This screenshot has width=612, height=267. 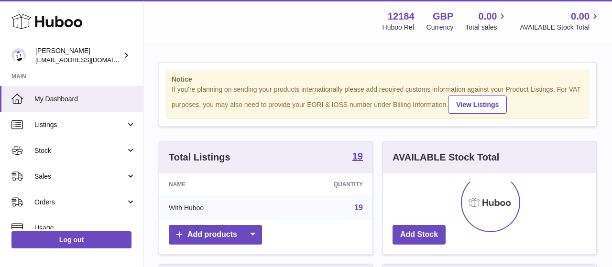 I want to click on td: With Huboo, so click(x=215, y=208).